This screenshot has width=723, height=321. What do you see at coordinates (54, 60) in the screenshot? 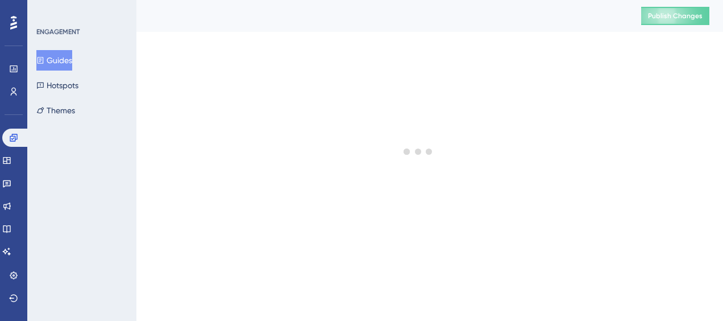
I see `button: Guides` at bounding box center [54, 60].